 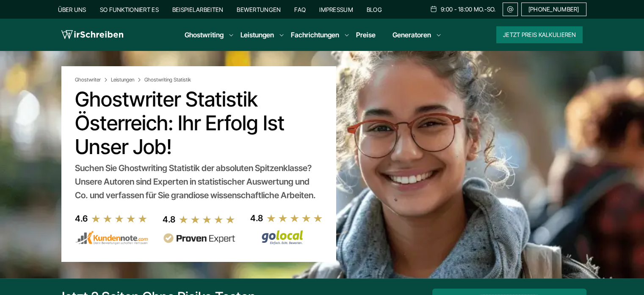 I want to click on a: So funktioniert es, so click(x=129, y=9).